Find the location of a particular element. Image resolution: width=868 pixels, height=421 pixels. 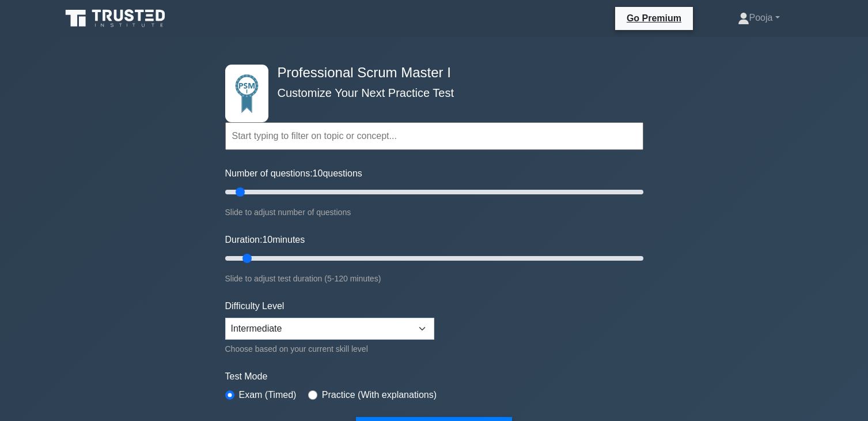

label: Exam (Timed) is located at coordinates (268, 395).